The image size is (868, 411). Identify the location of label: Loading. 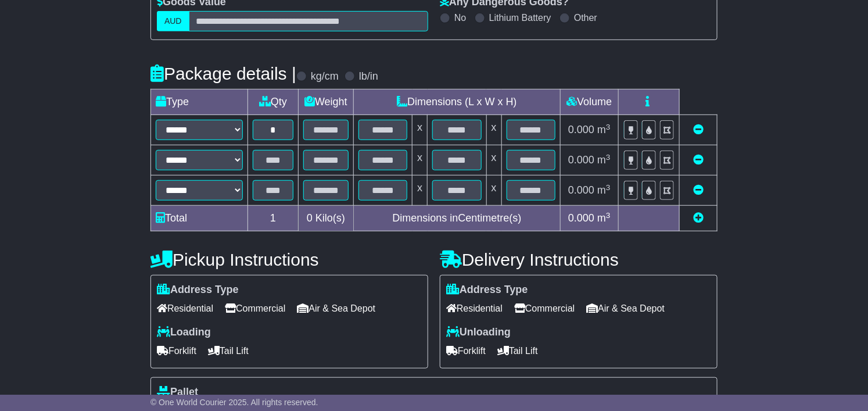
(183, 333).